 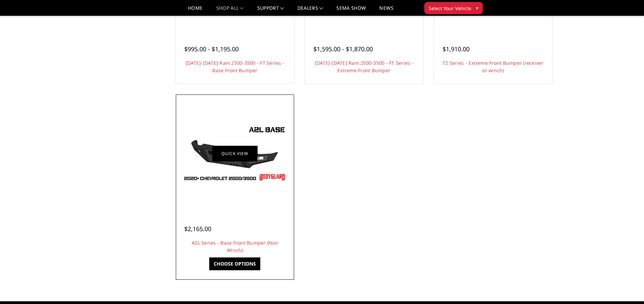 I want to click on a: News, so click(x=386, y=10).